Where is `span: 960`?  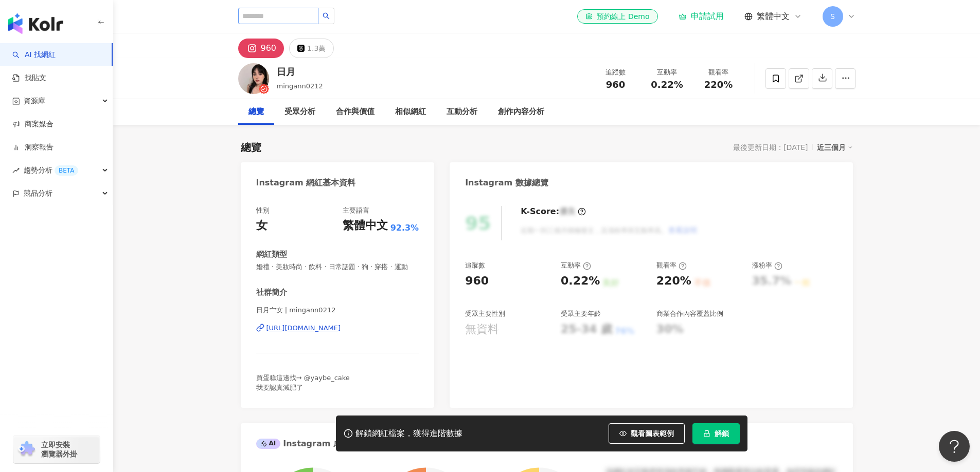 span: 960 is located at coordinates (615, 84).